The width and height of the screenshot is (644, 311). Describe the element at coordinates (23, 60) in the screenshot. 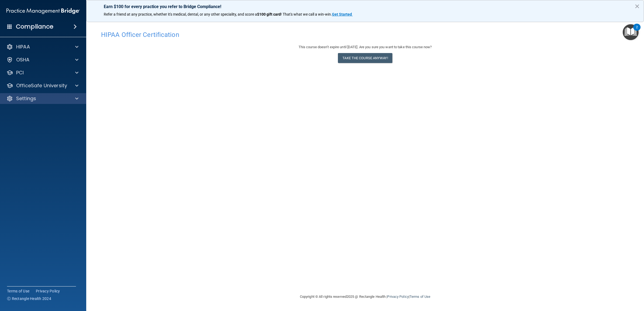

I see `p: OSHA` at that location.